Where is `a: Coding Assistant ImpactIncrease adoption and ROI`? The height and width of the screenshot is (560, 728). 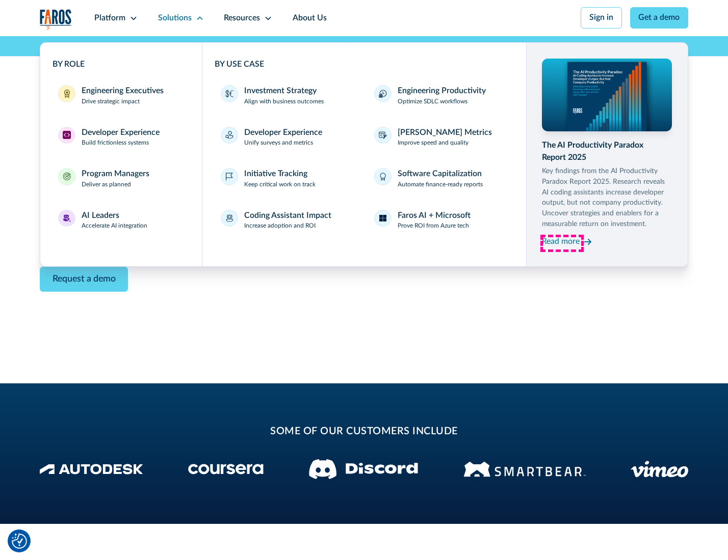 a: Coding Assistant ImpactIncrease adoption and ROI is located at coordinates (287, 221).